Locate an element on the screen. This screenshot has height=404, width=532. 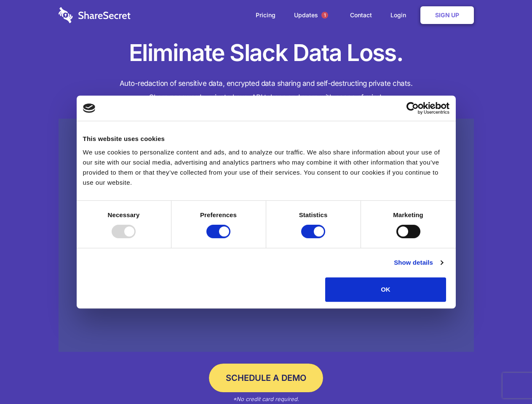
a: Pricing is located at coordinates (265, 15).